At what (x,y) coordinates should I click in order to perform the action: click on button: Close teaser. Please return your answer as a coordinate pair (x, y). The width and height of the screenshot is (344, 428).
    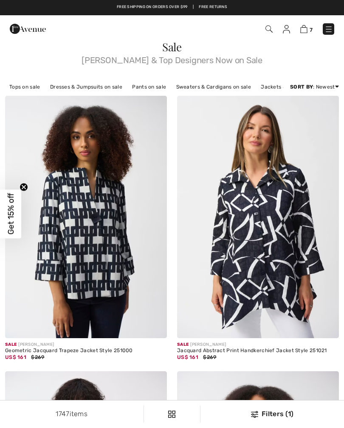
    Looking at the image, I should click on (24, 187).